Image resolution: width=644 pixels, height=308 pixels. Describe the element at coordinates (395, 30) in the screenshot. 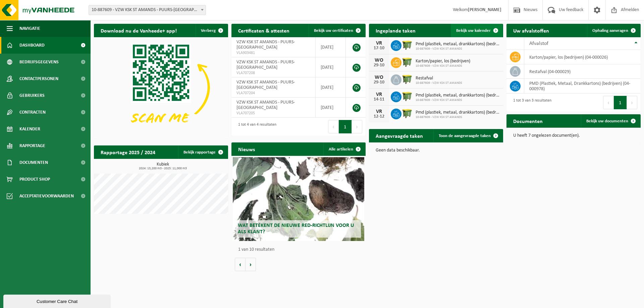

I see `h2: Ingeplande taken` at that location.